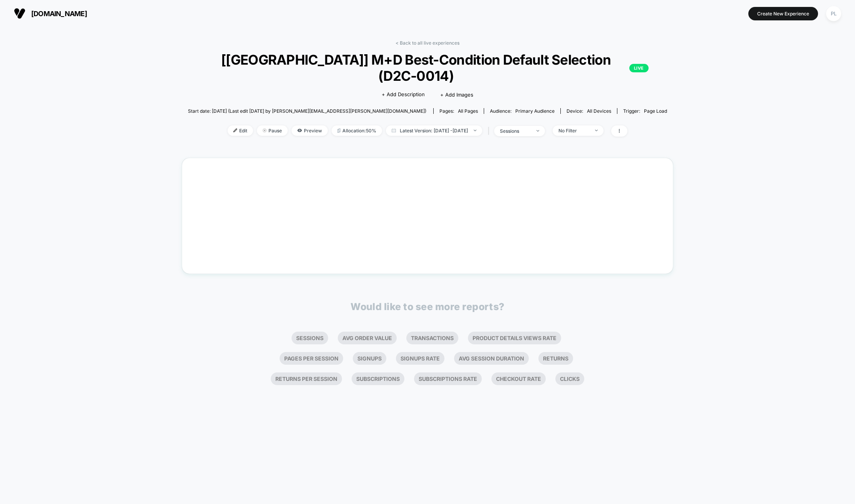  I want to click on li: Subscriptions, so click(378, 379).